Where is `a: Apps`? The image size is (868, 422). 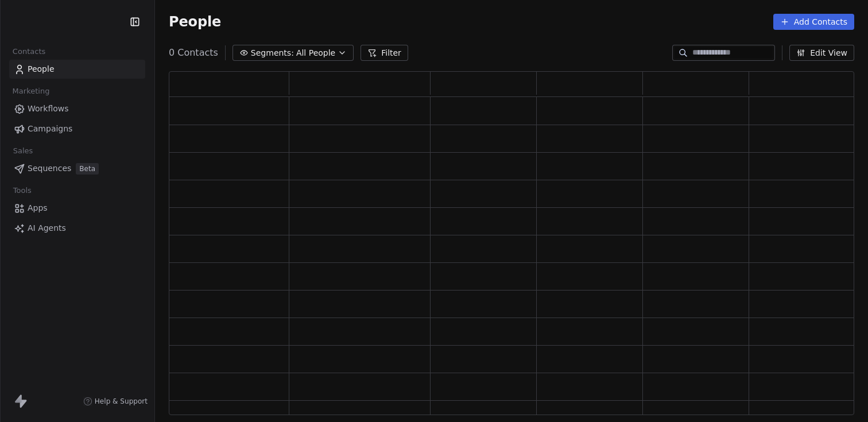 a: Apps is located at coordinates (77, 208).